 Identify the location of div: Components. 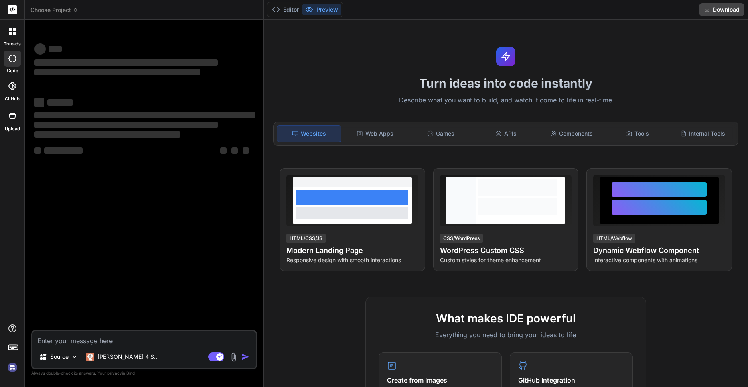
(572, 134).